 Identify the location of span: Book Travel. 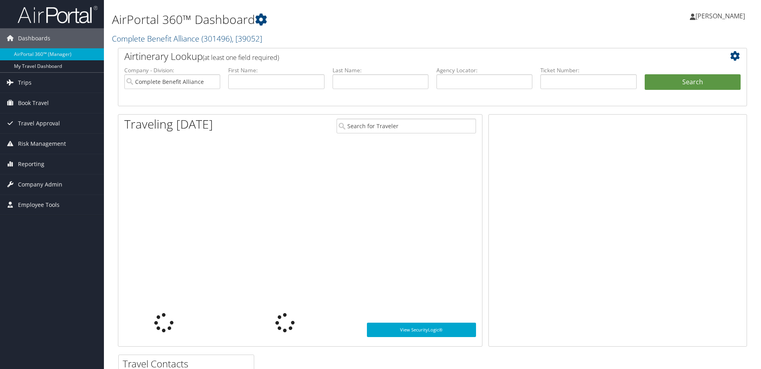
(33, 103).